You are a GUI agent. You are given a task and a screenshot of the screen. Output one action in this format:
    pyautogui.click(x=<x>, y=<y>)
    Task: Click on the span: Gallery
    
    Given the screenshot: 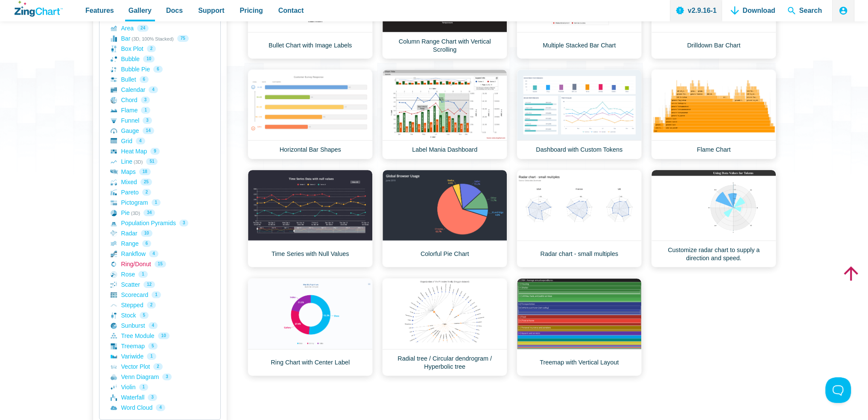 What is the action you would take?
    pyautogui.click(x=140, y=10)
    